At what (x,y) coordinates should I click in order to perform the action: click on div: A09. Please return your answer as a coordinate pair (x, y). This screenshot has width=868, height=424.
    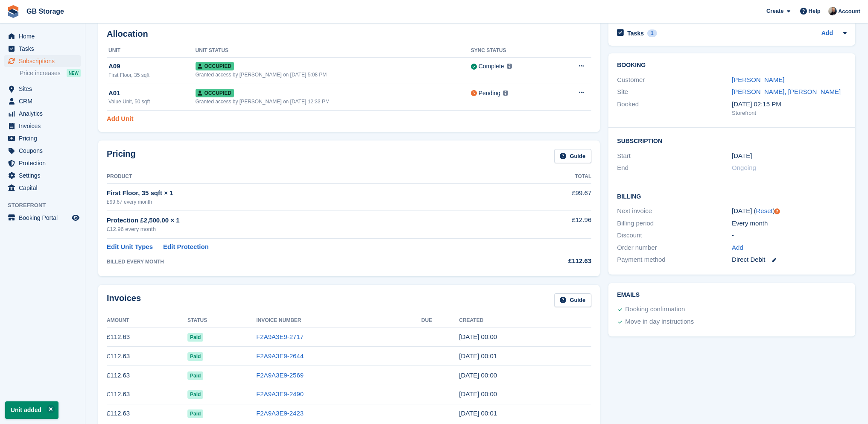
    Looking at the image, I should click on (152, 67).